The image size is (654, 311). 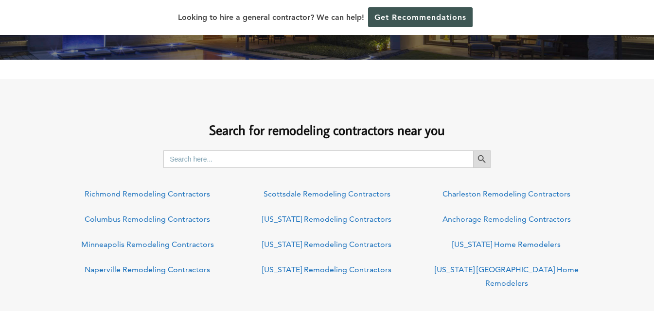 What do you see at coordinates (506, 219) in the screenshot?
I see `a: Anchorage Remodeling Contractors` at bounding box center [506, 219].